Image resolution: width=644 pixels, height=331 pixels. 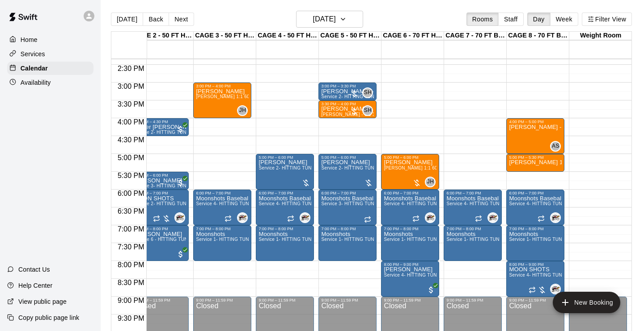 I want to click on span: AS, so click(x=555, y=146).